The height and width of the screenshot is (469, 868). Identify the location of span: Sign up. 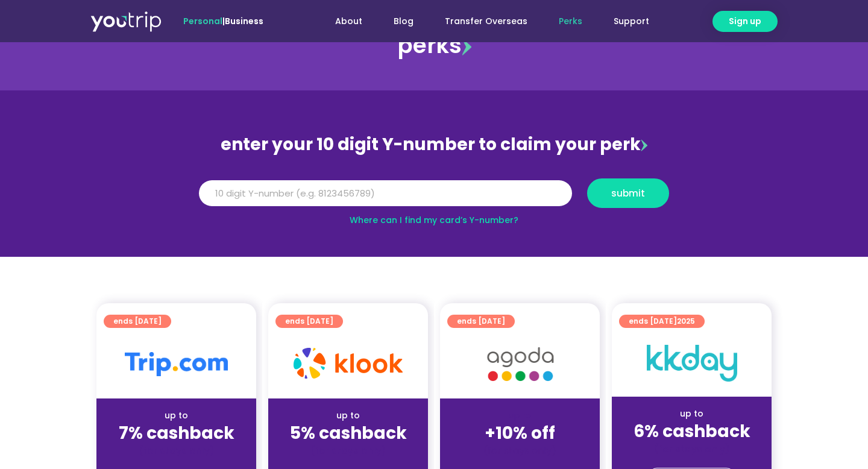
(745, 21).